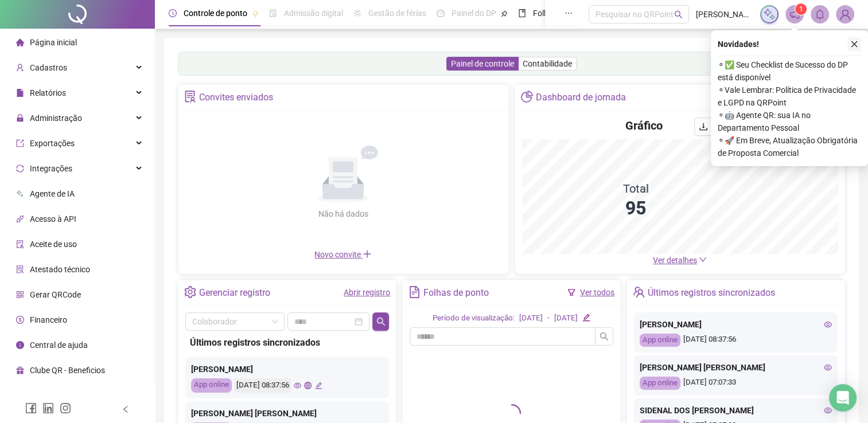 This screenshot has width=868, height=423. What do you see at coordinates (845, 14) in the screenshot?
I see `img: 85049` at bounding box center [845, 14].